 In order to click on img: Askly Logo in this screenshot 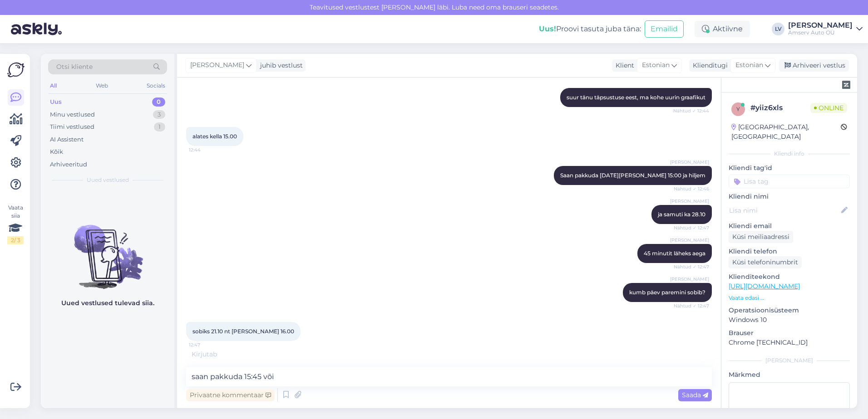, I will do `click(16, 70)`.